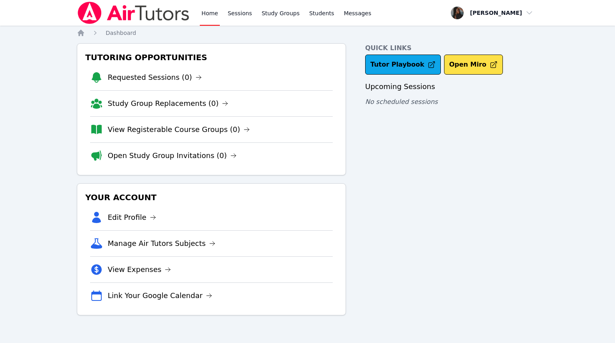 The height and width of the screenshot is (343, 615). Describe the element at coordinates (403, 65) in the screenshot. I see `a: Tutor Playbook` at that location.